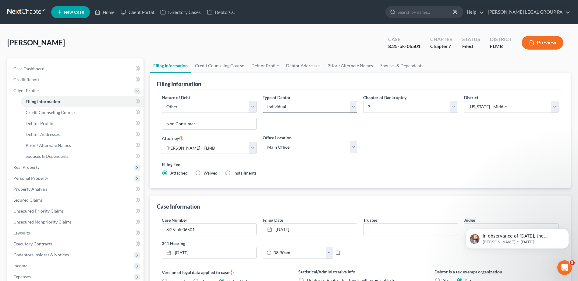 This screenshot has width=578, height=281. Describe the element at coordinates (41, 255) in the screenshot. I see `span: Codebtors Insiders & Notices` at that location.